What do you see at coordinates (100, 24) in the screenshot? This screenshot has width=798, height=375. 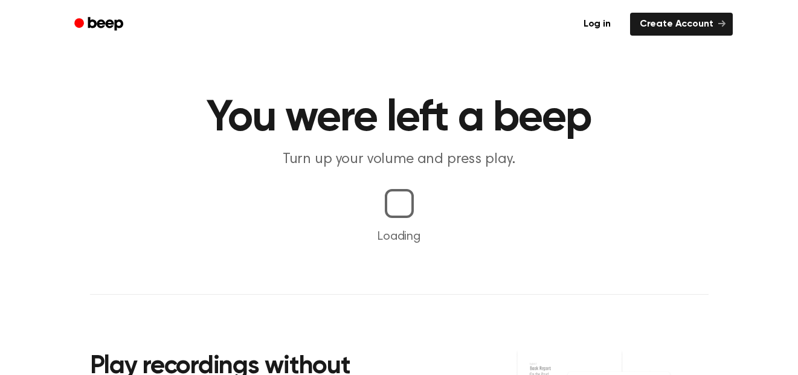 I see `a: Beep` at bounding box center [100, 24].